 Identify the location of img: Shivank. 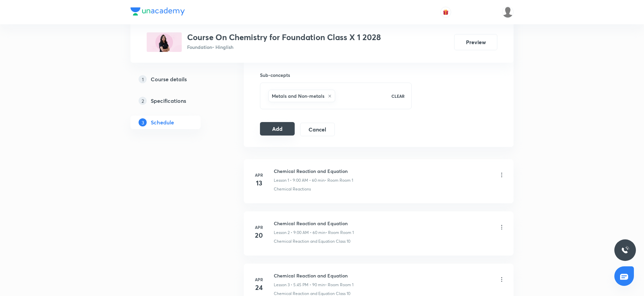
(508, 12).